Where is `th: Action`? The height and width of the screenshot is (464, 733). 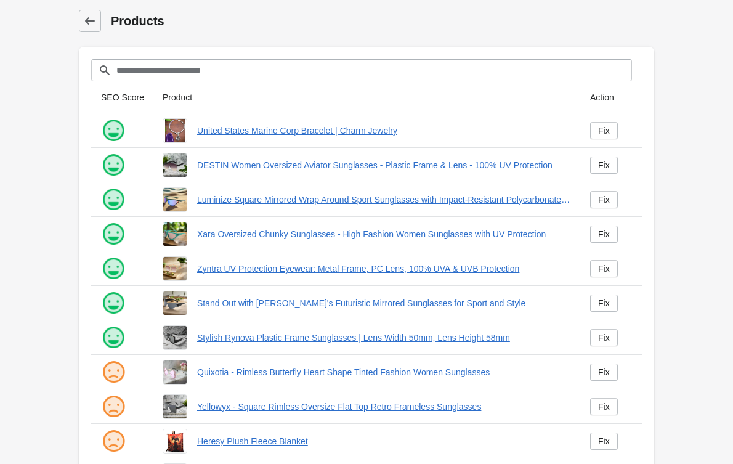 th: Action is located at coordinates (611, 97).